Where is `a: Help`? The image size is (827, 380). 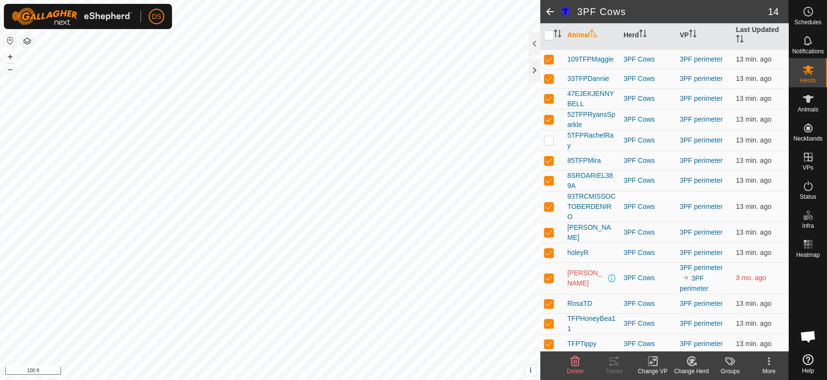 a: Help is located at coordinates (807, 364).